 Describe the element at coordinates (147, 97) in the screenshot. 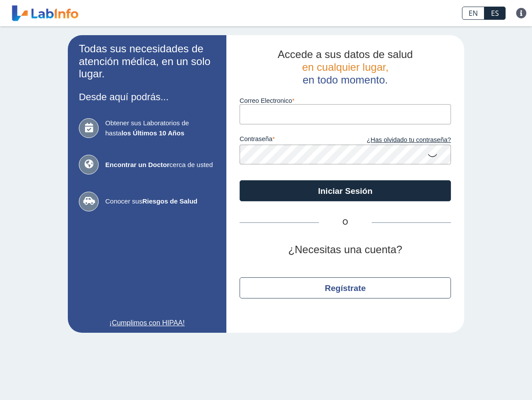

I see `h3: Desde aquí podrás...` at that location.